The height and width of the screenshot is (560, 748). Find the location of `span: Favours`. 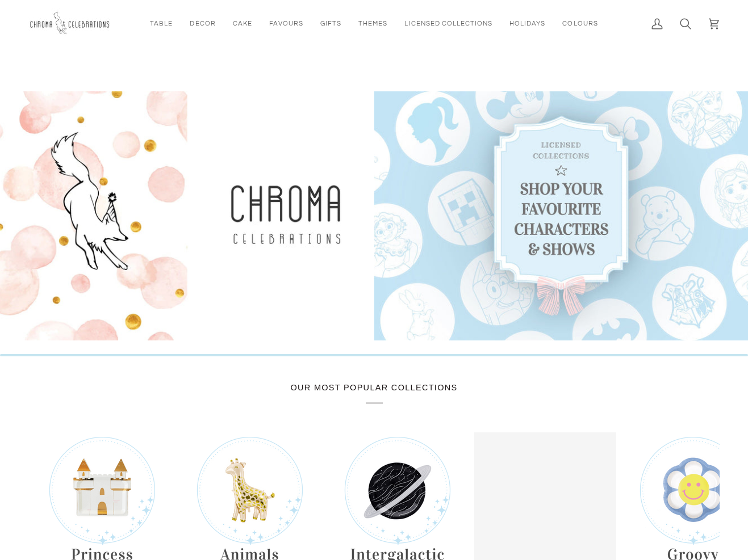

span: Favours is located at coordinates (286, 24).